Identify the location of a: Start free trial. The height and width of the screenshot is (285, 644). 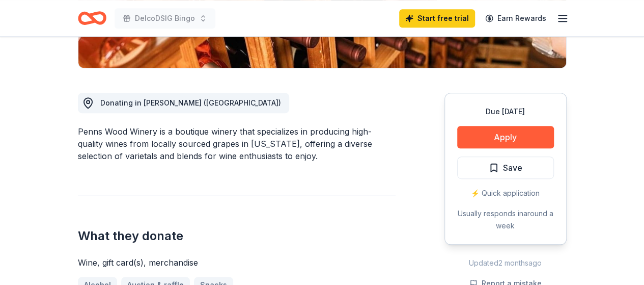
(437, 18).